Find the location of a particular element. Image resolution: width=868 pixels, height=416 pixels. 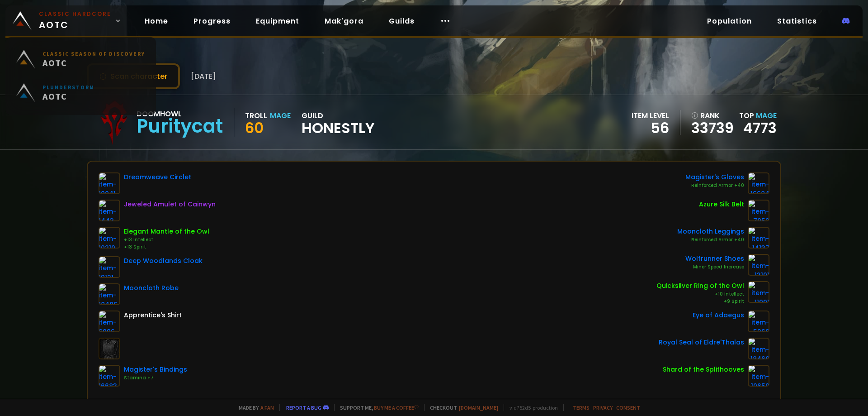

span: Made by is located at coordinates (254, 407).